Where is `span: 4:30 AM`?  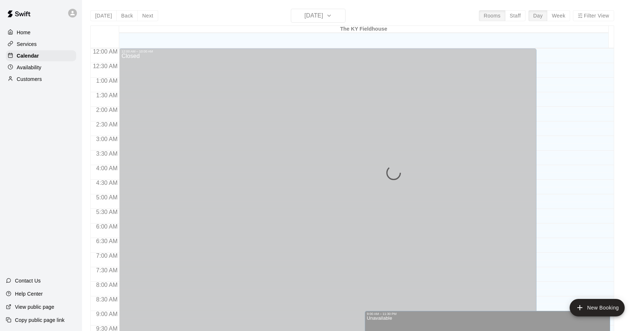
span: 4:30 AM is located at coordinates (107, 183).